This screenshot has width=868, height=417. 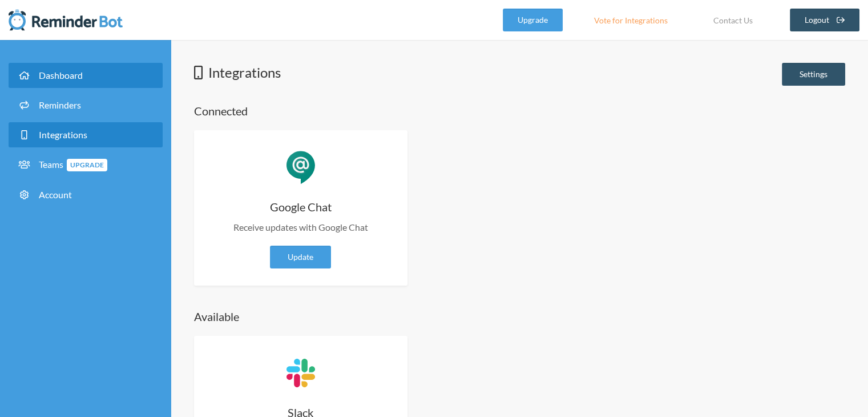 What do you see at coordinates (86, 75) in the screenshot?
I see `a: Dashboard` at bounding box center [86, 75].